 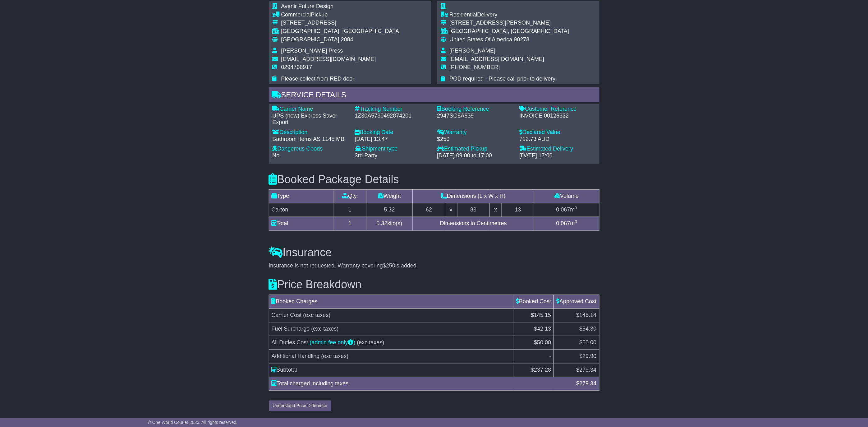 What do you see at coordinates (434, 266) in the screenshot?
I see `div: Insurance is not requested. Warranty covering is added.` at bounding box center [434, 266].